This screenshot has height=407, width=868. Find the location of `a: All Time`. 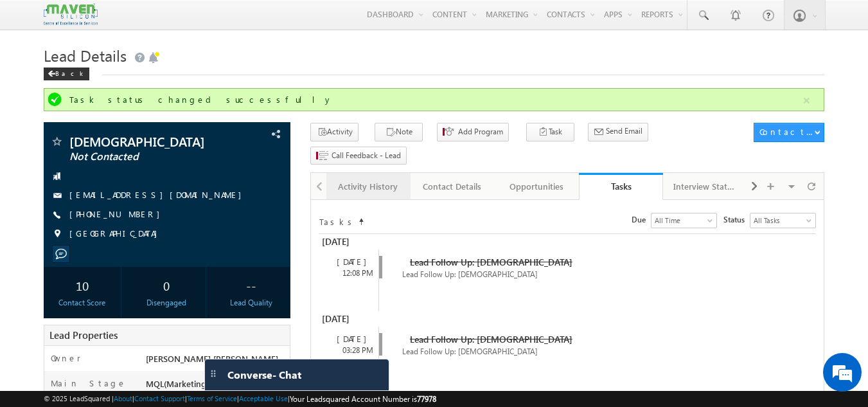

a: All Time is located at coordinates (684, 220).